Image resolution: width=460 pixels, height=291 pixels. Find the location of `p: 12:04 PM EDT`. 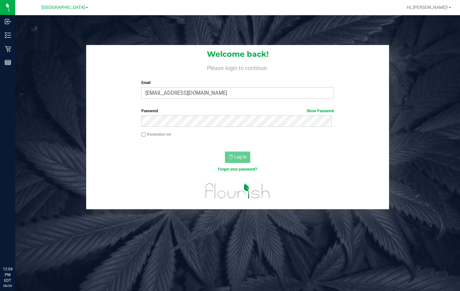

p: 12:04 PM EDT is located at coordinates (8, 274).